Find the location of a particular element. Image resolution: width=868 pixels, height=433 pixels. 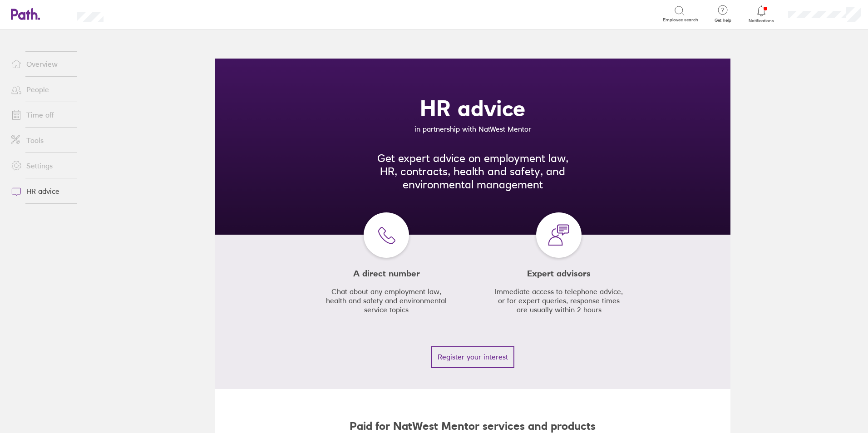

span: Get help is located at coordinates (723, 21).